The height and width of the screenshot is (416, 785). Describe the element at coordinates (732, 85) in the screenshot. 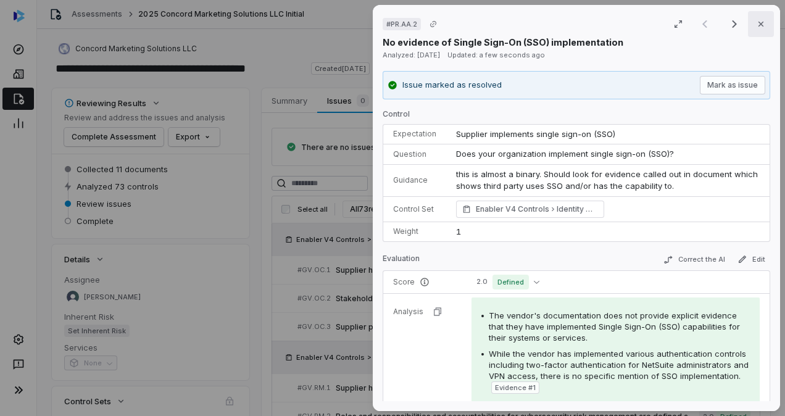

I see `button: Mark as issue` at that location.